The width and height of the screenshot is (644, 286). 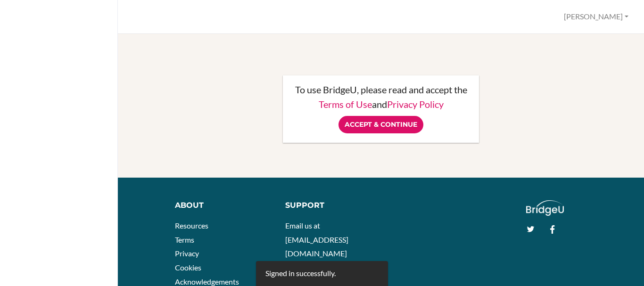 I want to click on a: Resources, so click(x=191, y=225).